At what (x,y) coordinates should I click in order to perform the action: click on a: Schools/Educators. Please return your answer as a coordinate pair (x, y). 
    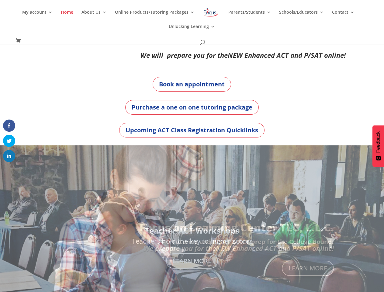
    Looking at the image, I should click on (302, 17).